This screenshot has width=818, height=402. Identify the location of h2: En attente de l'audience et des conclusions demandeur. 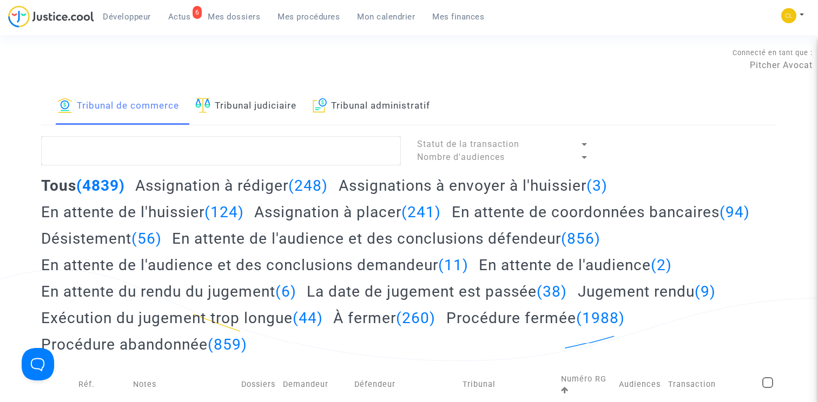
(255, 265).